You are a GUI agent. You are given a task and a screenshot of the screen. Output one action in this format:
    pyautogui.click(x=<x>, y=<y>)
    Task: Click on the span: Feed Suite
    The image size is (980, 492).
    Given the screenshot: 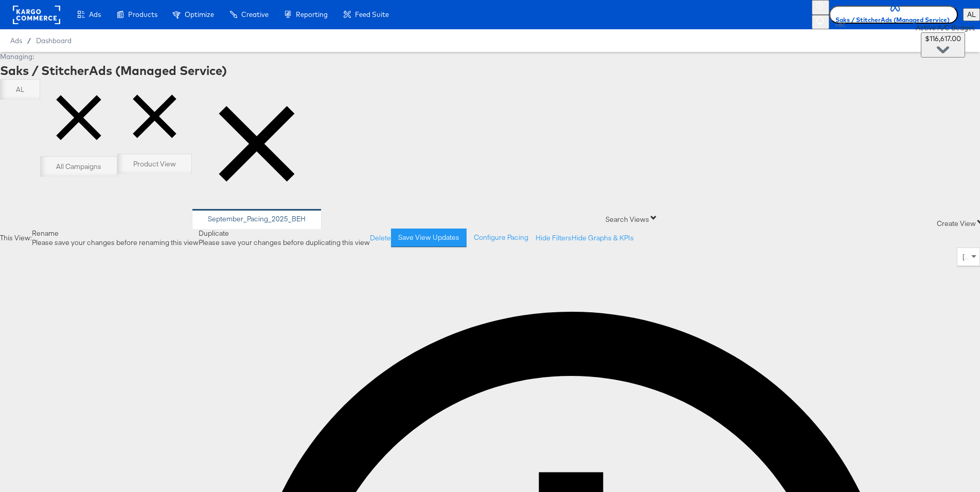 What is the action you would take?
    pyautogui.click(x=372, y=15)
    